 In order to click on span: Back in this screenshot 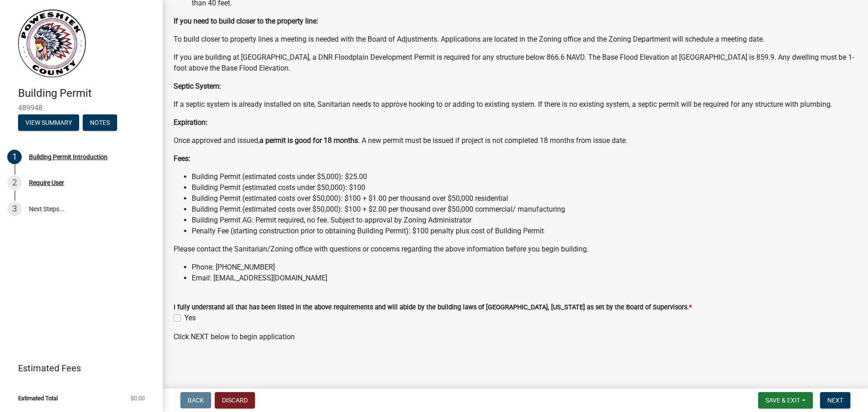, I will do `click(196, 400)`.